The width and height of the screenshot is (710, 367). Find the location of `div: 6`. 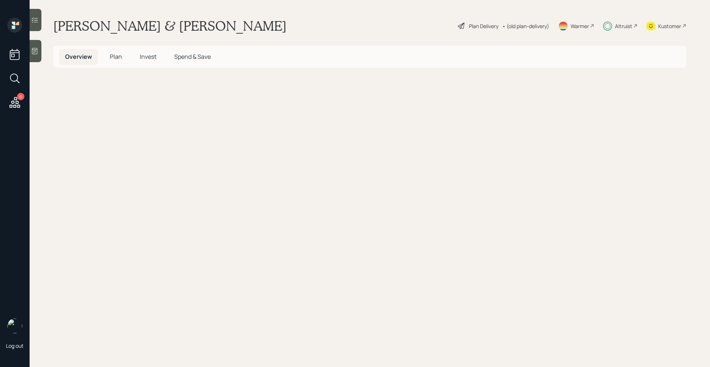

div: 6 is located at coordinates (21, 97).